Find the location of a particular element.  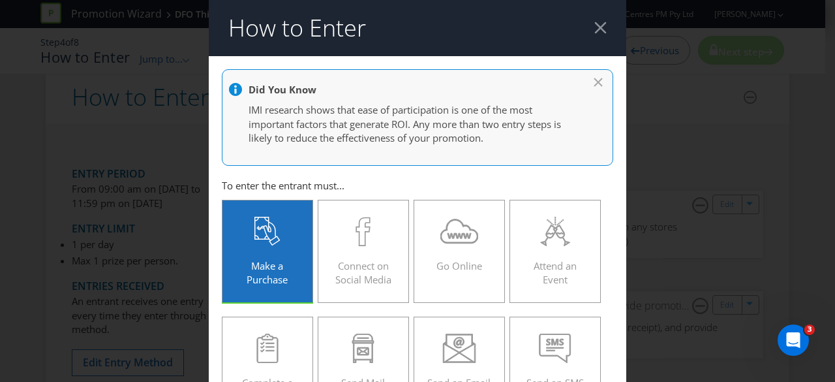

span: Make a Purchase is located at coordinates (267, 272).